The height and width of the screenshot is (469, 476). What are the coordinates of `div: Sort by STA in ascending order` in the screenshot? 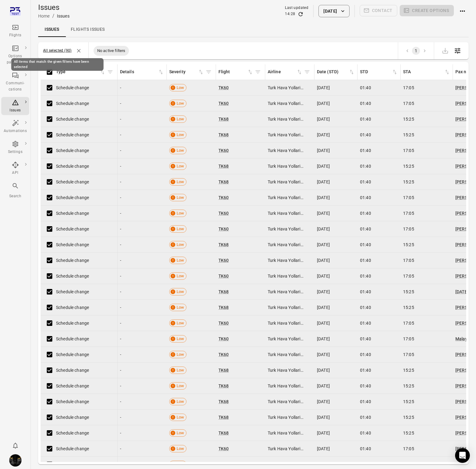 It's located at (426, 72).